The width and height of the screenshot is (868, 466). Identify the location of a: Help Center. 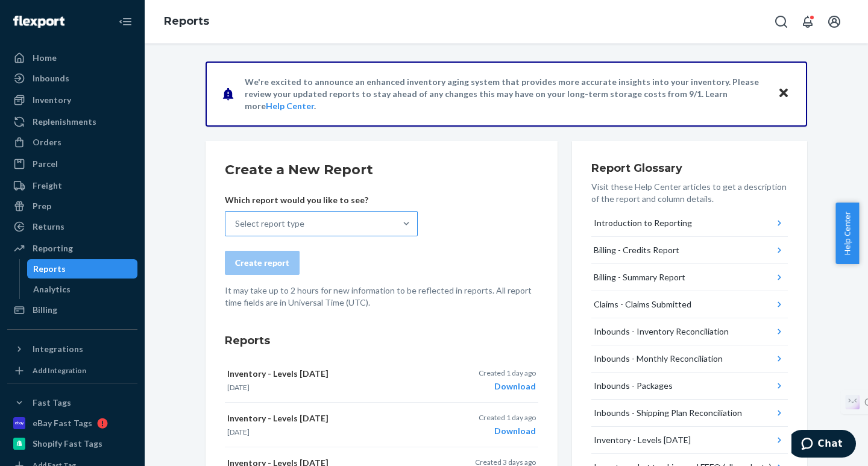
(290, 105).